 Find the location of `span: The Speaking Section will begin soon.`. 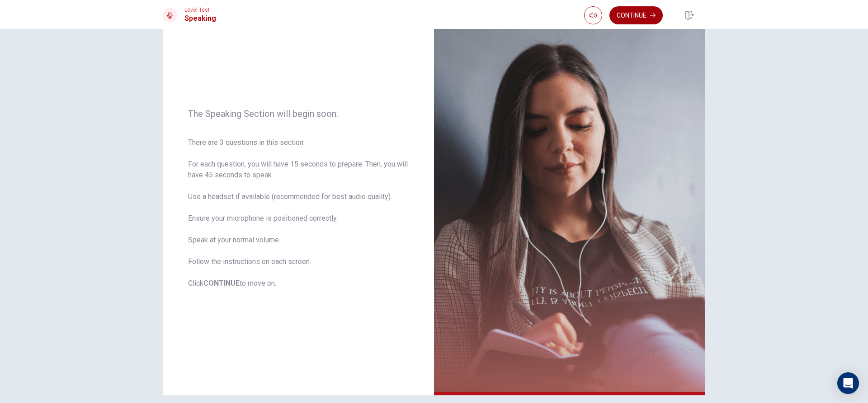

span: The Speaking Section will begin soon. is located at coordinates (299, 114).